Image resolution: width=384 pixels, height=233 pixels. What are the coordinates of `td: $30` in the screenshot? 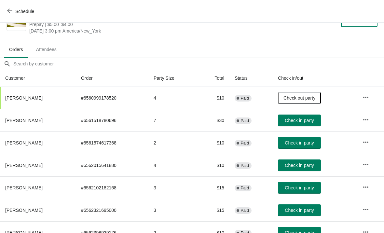 It's located at (214, 120).